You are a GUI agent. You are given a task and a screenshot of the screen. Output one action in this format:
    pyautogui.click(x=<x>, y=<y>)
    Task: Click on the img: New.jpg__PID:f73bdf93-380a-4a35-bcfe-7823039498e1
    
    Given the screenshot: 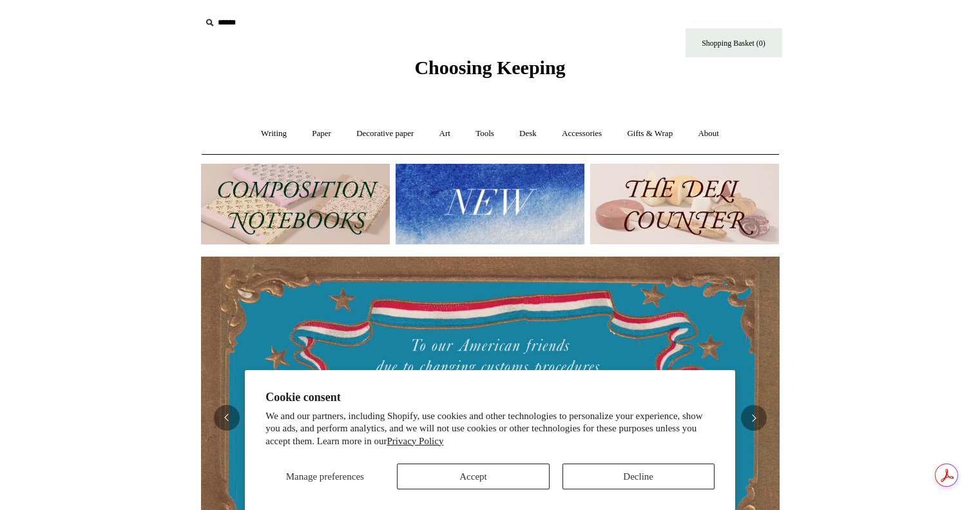 What is the action you would take?
    pyautogui.click(x=490, y=204)
    